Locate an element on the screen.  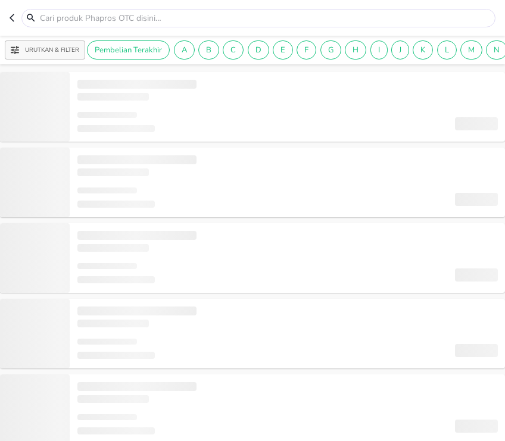
div: B is located at coordinates (208, 50).